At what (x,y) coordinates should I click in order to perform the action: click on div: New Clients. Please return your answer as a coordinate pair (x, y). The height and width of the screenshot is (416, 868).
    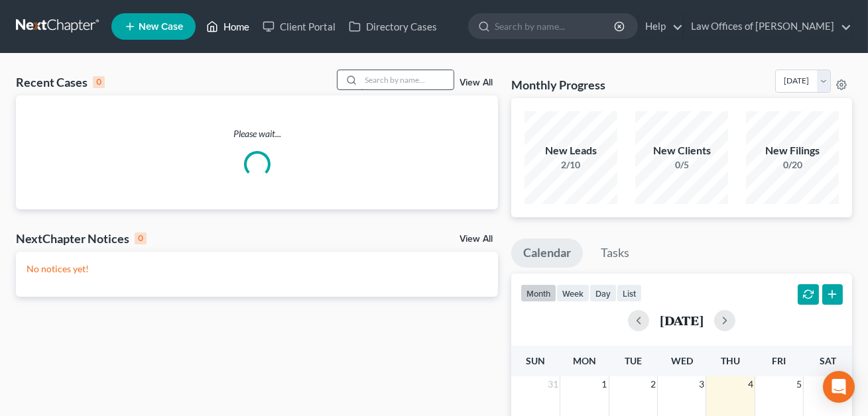
    Looking at the image, I should click on (682, 151).